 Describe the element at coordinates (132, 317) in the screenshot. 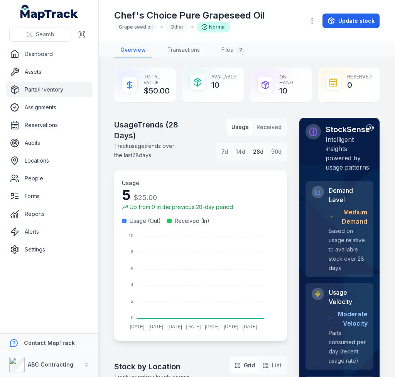

I see `tspan: 0` at that location.